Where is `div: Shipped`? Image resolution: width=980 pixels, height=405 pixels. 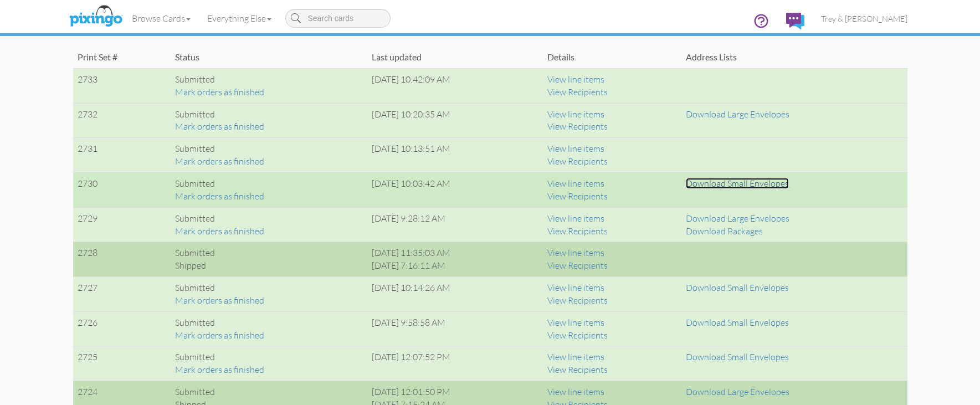
div: Shipped is located at coordinates (269, 265).